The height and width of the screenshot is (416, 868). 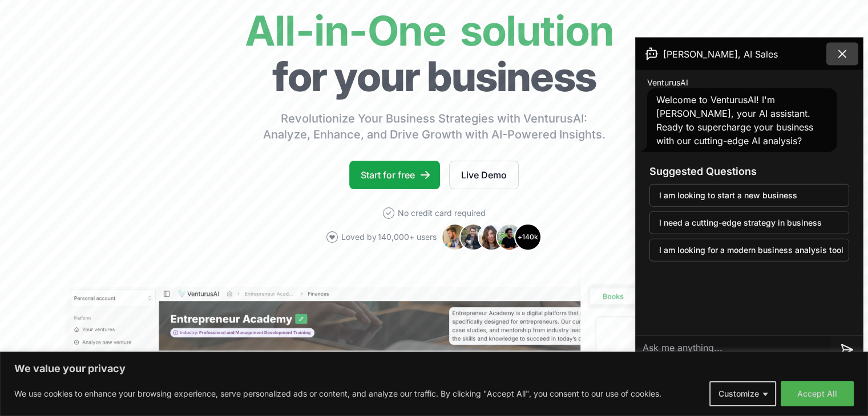 What do you see at coordinates (749, 223) in the screenshot?
I see `button: I need a cutting-edge strategy in business` at bounding box center [749, 223].